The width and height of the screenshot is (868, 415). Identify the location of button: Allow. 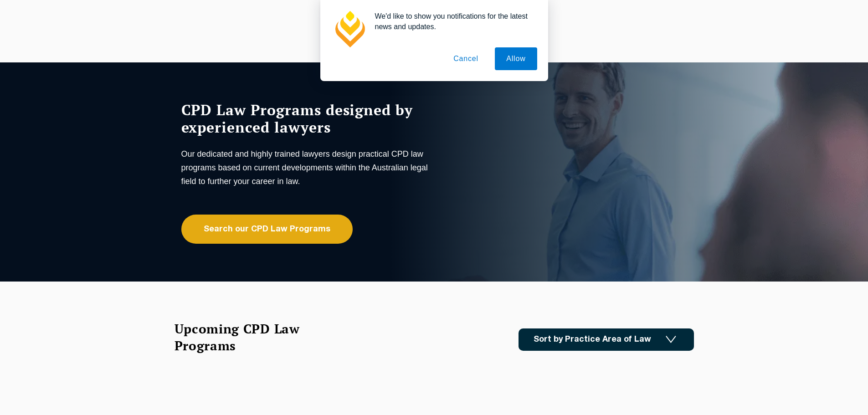
(516, 59).